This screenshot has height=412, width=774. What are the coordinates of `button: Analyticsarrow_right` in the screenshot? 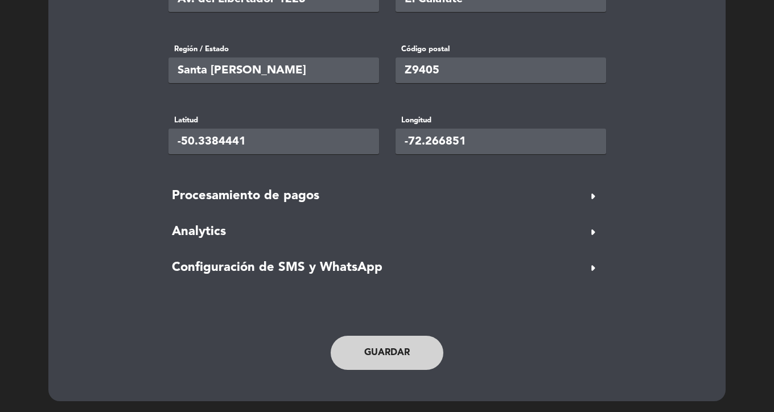 It's located at (387, 232).